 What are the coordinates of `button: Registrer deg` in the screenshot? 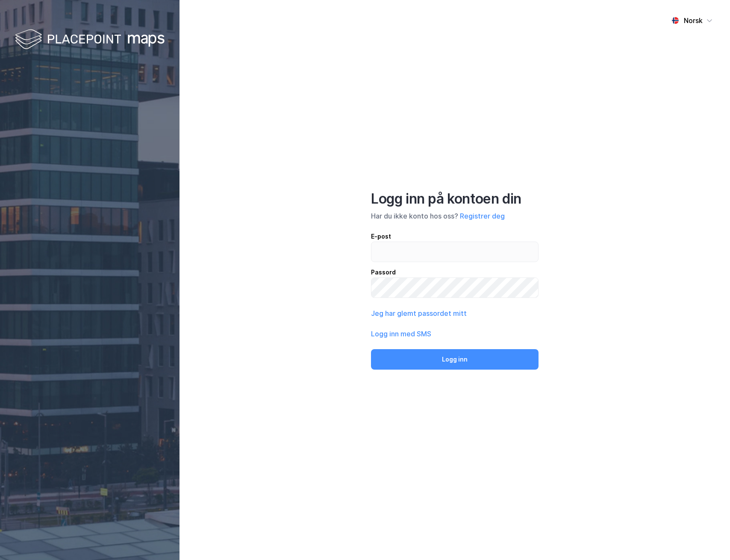 It's located at (482, 216).